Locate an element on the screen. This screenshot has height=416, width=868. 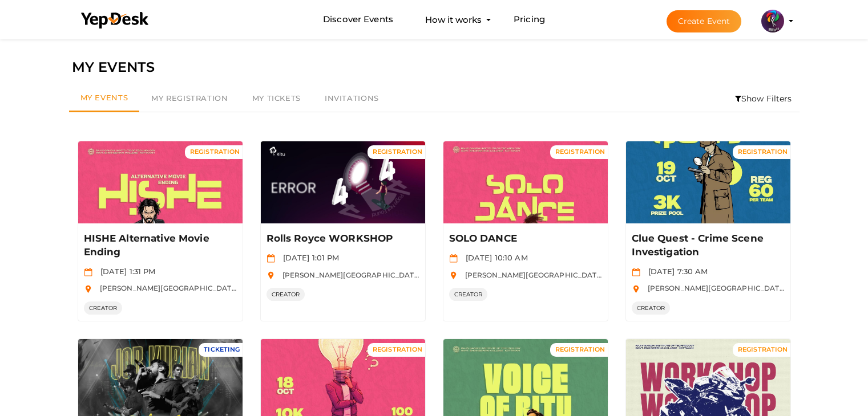
a: Pricing is located at coordinates (529, 19).